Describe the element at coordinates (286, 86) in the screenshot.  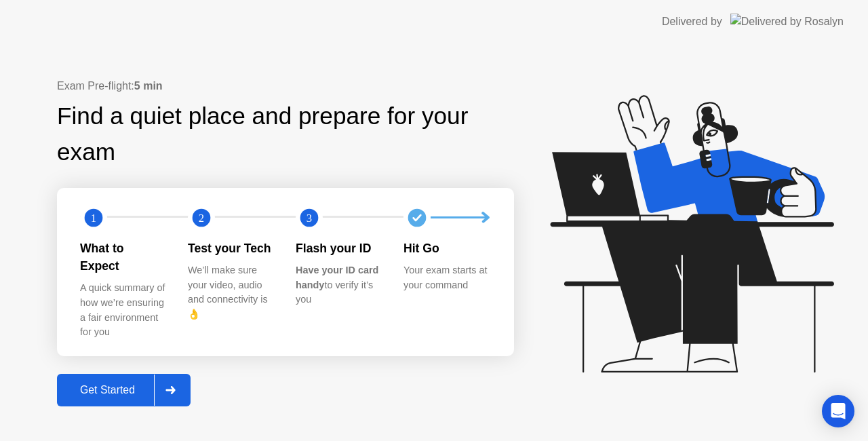
I see `div: Exam Pre-flight:` at that location.